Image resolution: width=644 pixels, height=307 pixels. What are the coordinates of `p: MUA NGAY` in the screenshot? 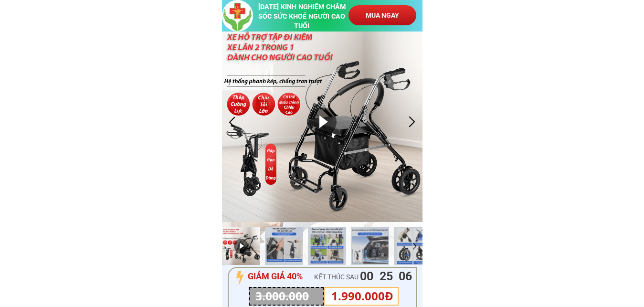 It's located at (382, 15).